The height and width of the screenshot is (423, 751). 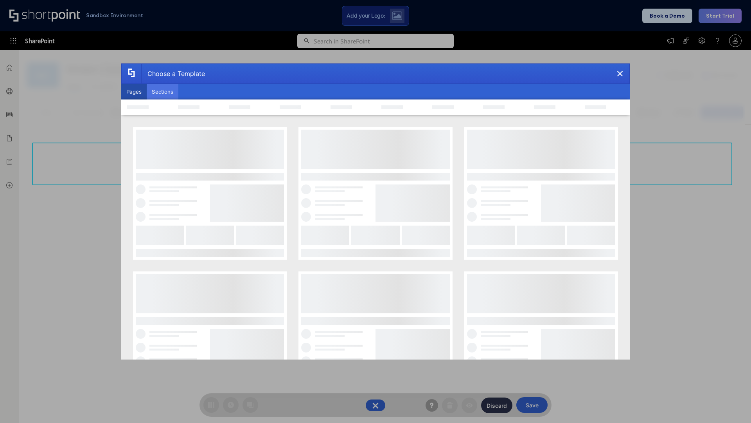 I want to click on button: Sections, so click(x=162, y=92).